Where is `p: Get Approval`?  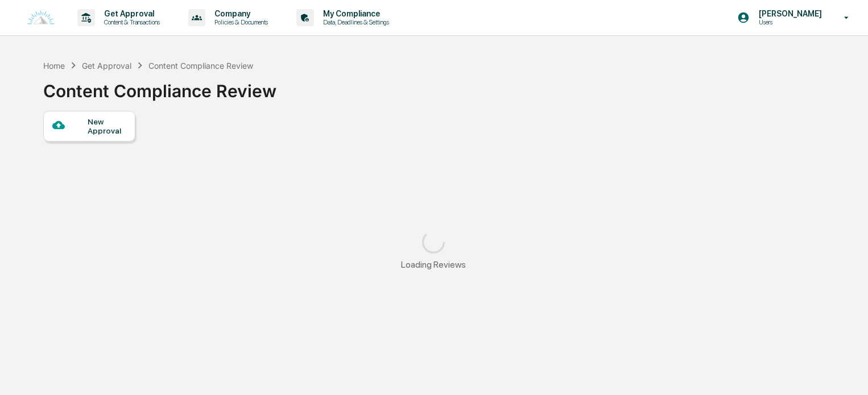 p: Get Approval is located at coordinates (131, 13).